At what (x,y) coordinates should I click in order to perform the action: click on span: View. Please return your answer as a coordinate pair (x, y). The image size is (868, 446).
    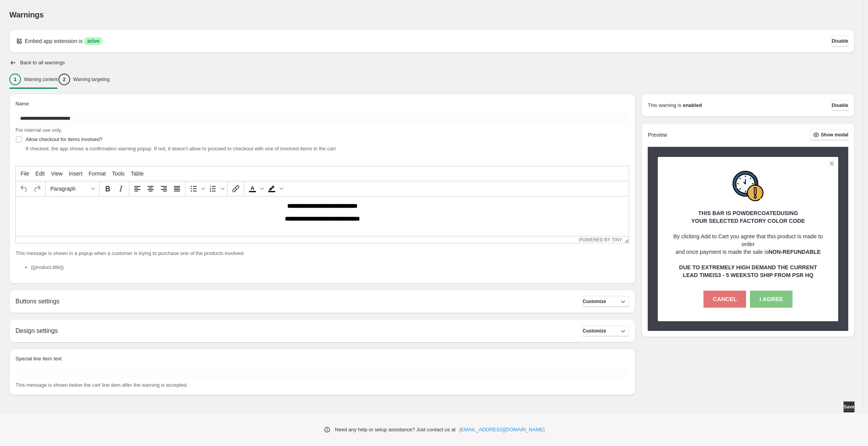
    Looking at the image, I should click on (57, 174).